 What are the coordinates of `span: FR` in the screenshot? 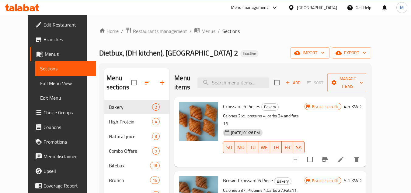 It's located at (288, 147).